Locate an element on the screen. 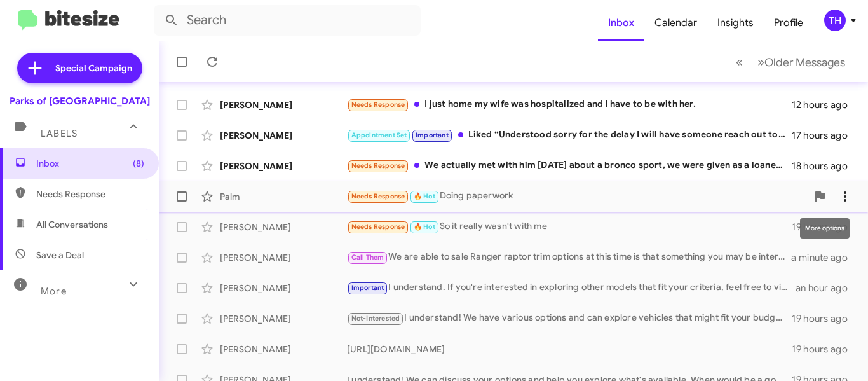 The image size is (868, 381). div: 18 hours ago is located at coordinates (825, 166).